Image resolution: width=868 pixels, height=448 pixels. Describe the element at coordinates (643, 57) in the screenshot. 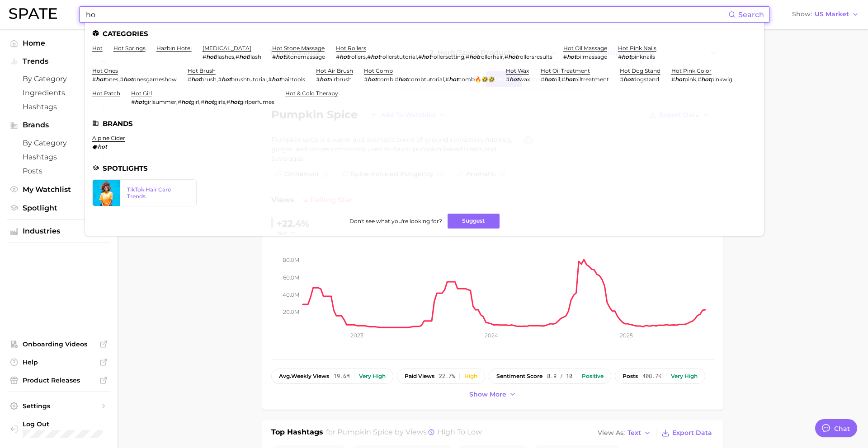

I see `span: pinknails` at that location.